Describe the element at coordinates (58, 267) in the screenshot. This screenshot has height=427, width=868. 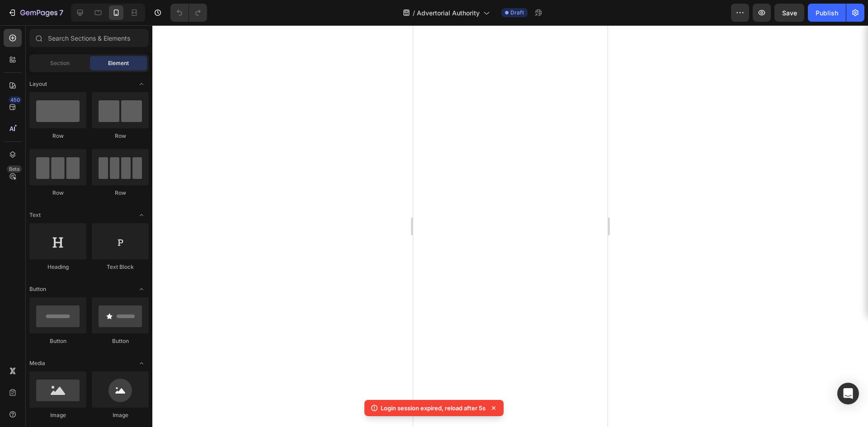
I see `div: Heading` at that location.